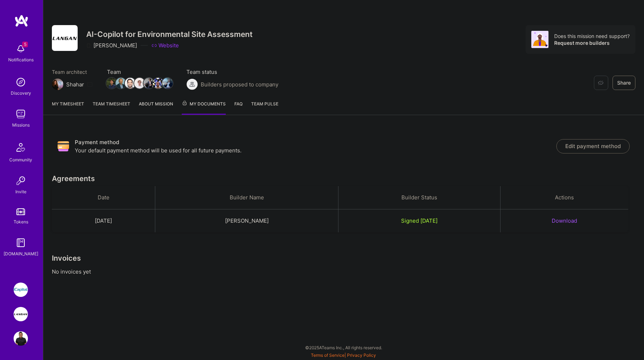 The image size is (644, 360). I want to click on img: Community, so click(21, 147).